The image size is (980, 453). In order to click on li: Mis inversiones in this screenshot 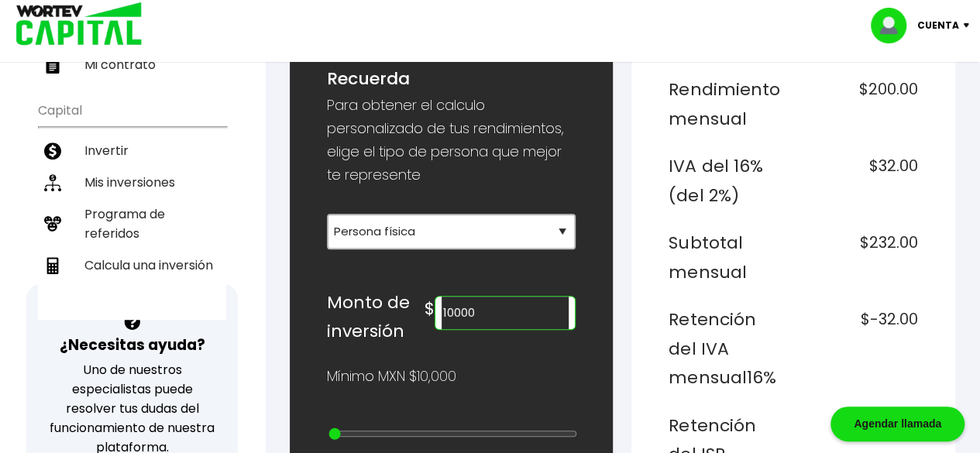, I will do `click(132, 182)`.